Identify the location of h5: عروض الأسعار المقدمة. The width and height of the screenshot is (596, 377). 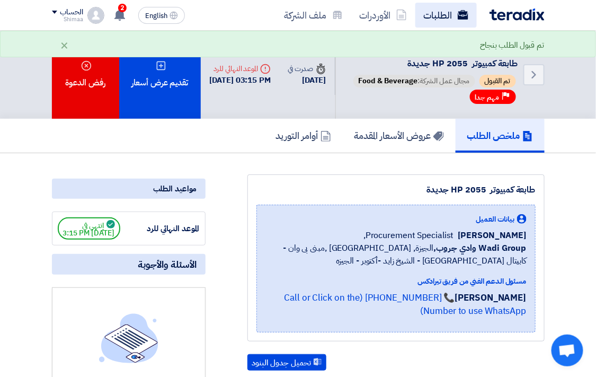
(399, 135).